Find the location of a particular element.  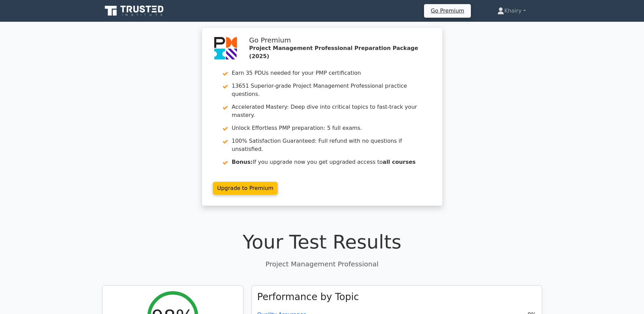

a: Upgrade to Premium is located at coordinates (246, 188).